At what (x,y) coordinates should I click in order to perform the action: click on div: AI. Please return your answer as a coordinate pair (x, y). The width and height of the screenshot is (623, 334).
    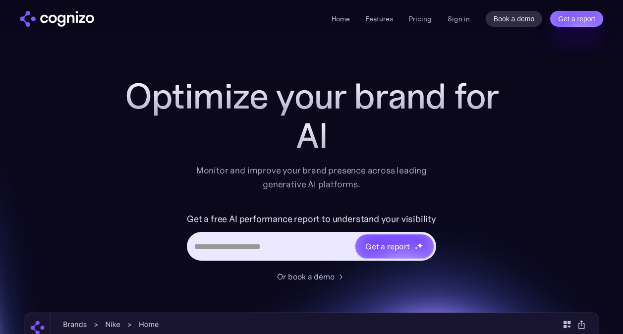
    Looking at the image, I should click on (312, 136).